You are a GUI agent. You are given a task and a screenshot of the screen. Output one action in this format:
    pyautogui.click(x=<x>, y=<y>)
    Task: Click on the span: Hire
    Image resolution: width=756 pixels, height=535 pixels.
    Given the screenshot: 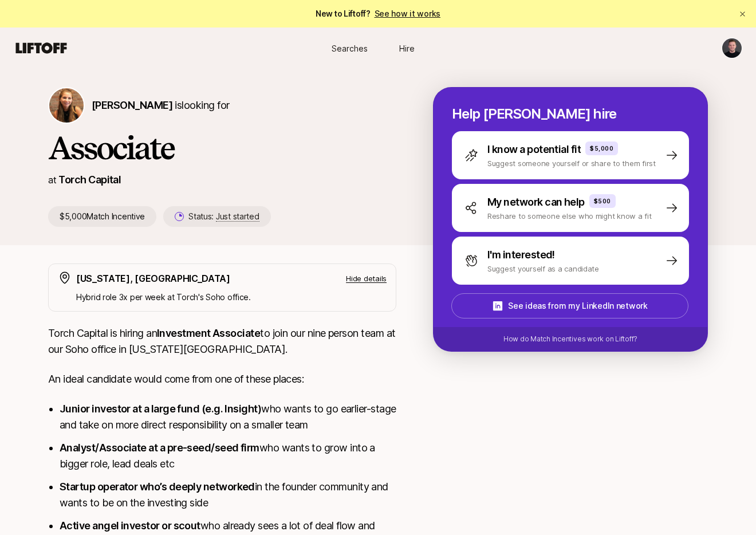 What is the action you would take?
    pyautogui.click(x=407, y=48)
    